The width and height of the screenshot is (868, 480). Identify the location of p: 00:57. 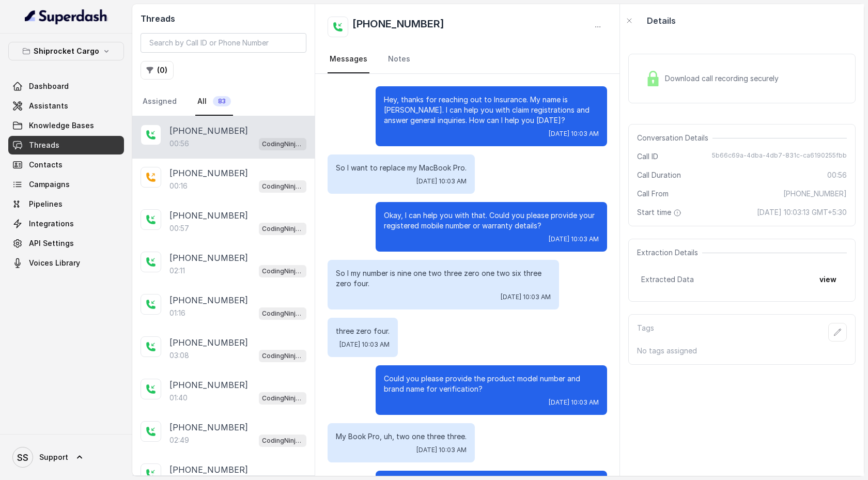
(179, 228).